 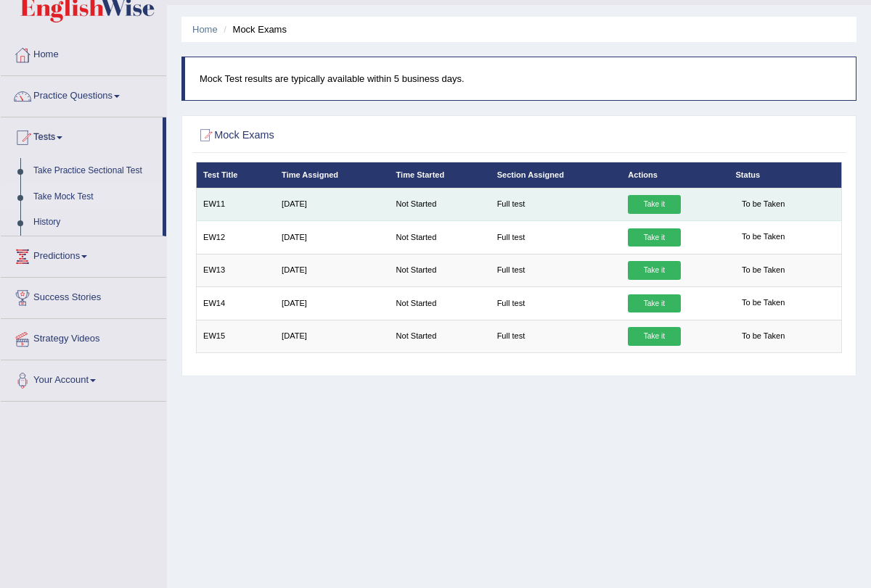 What do you see at coordinates (520, 78) in the screenshot?
I see `p: Mock Test results are typically available within 5 business days.` at bounding box center [520, 78].